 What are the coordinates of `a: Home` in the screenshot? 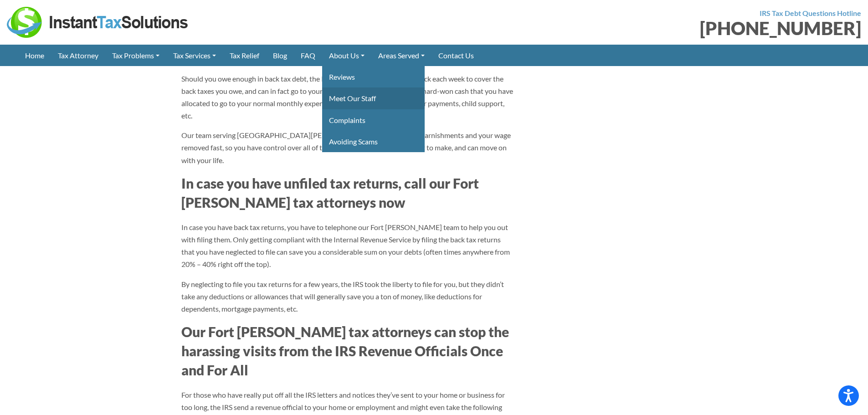 It's located at (35, 55).